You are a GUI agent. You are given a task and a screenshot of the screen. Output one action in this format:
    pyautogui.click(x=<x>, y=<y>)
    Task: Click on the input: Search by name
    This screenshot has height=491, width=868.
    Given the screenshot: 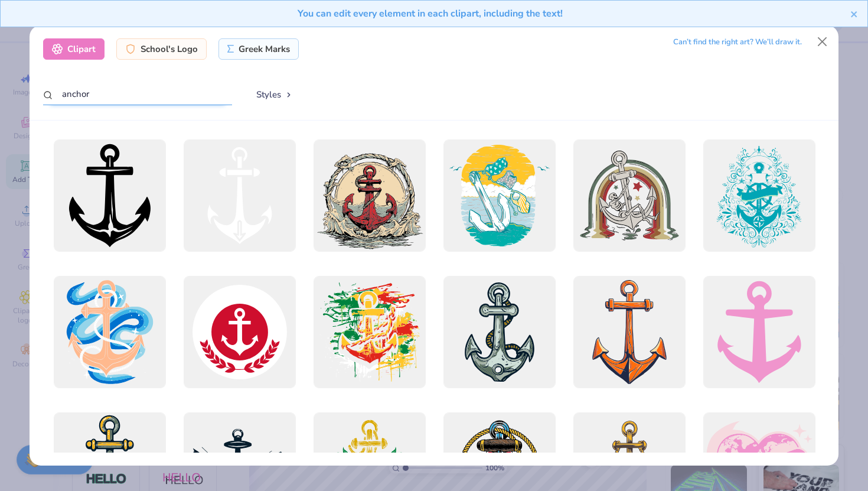 What is the action you would take?
    pyautogui.click(x=138, y=94)
    